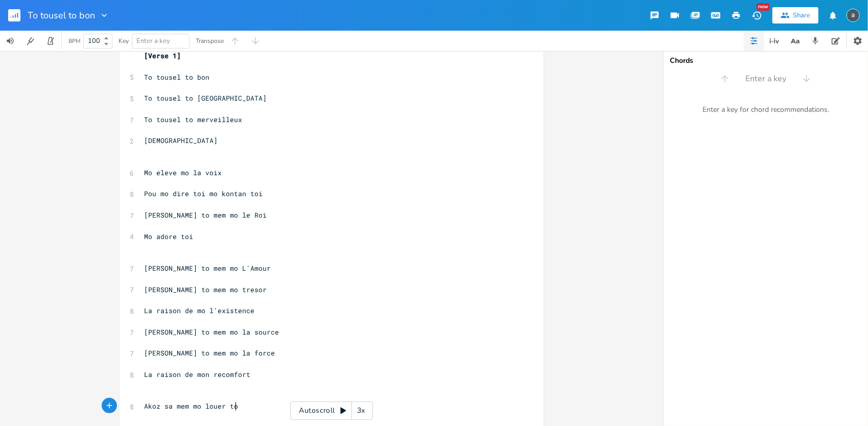 This screenshot has height=426, width=868. What do you see at coordinates (802, 15) in the screenshot?
I see `div: Share` at bounding box center [802, 15].